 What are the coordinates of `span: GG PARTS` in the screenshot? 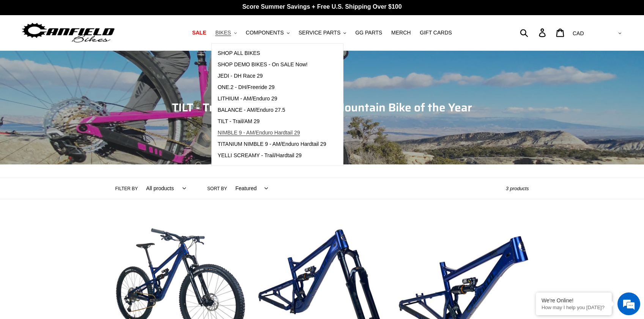 It's located at (368, 33).